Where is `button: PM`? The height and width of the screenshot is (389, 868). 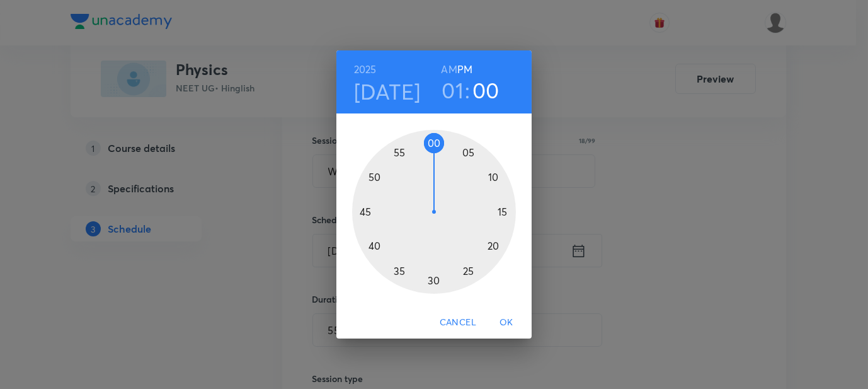
button: PM is located at coordinates (465, 69).